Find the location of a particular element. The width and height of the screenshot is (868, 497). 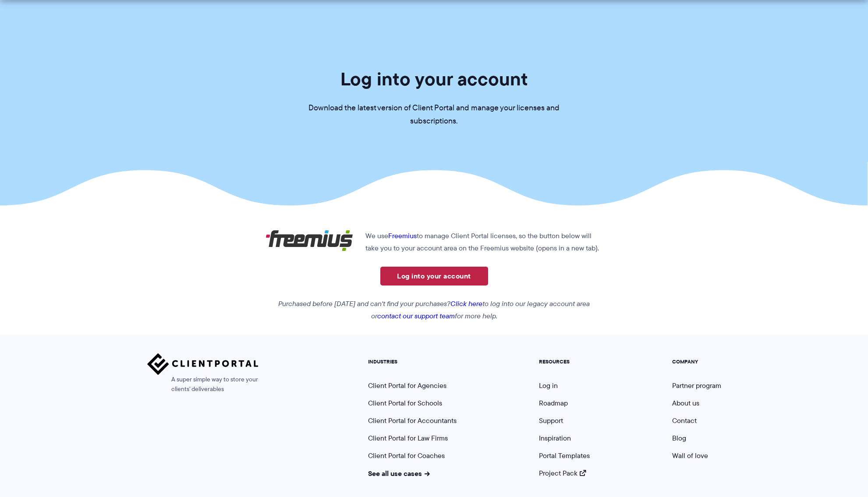

a: contact our support team is located at coordinates (416, 316).